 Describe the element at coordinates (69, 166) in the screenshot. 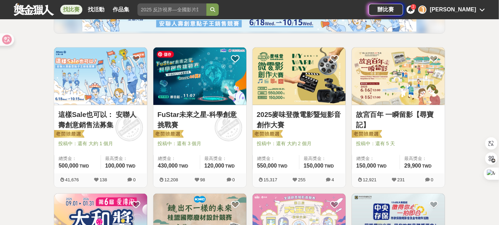

I see `span: 500,000` at that location.